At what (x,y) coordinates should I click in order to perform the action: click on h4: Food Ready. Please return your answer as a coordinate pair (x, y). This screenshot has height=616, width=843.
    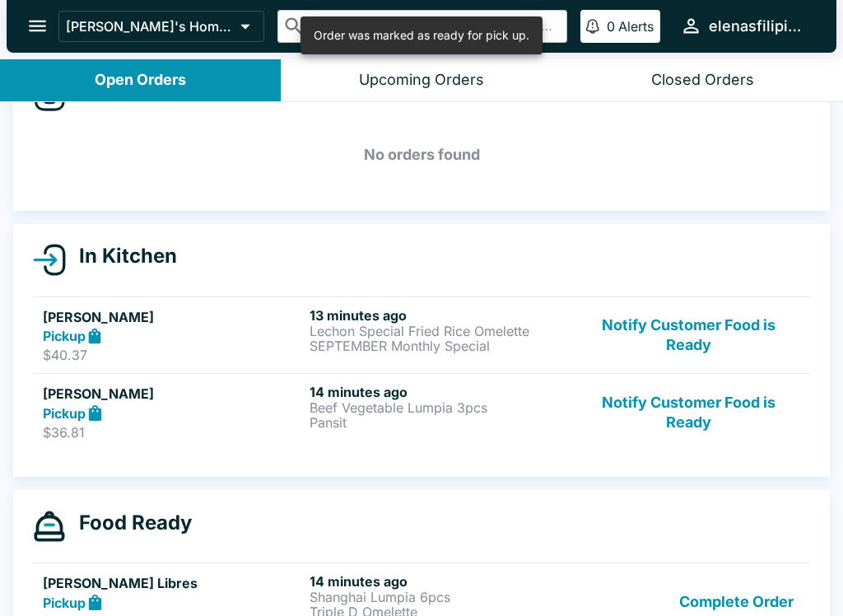
    Looking at the image, I should click on (129, 522).